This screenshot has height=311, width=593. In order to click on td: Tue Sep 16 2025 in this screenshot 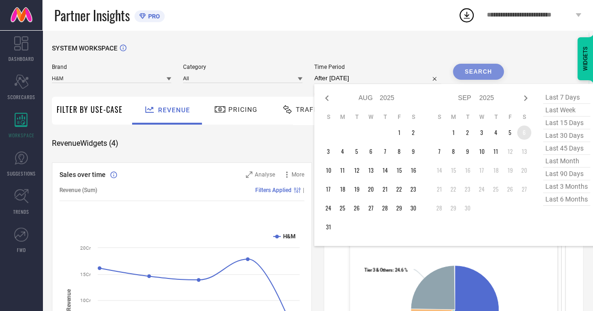, I will do `click(468, 170)`.